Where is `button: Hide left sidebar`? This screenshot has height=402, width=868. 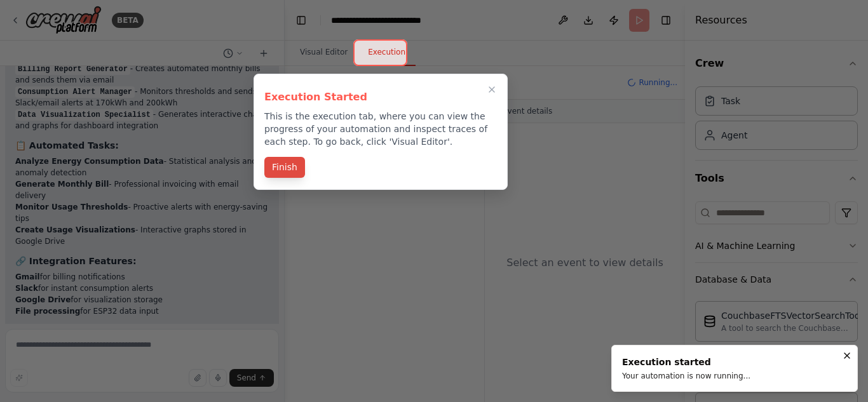
button: Hide left sidebar is located at coordinates (301, 20).